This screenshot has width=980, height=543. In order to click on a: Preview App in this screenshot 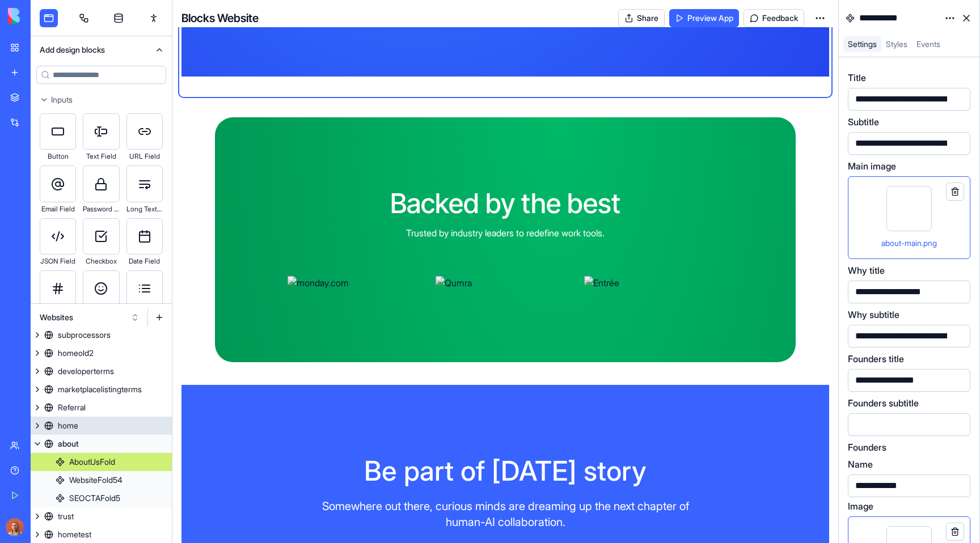, I will do `click(704, 18)`.